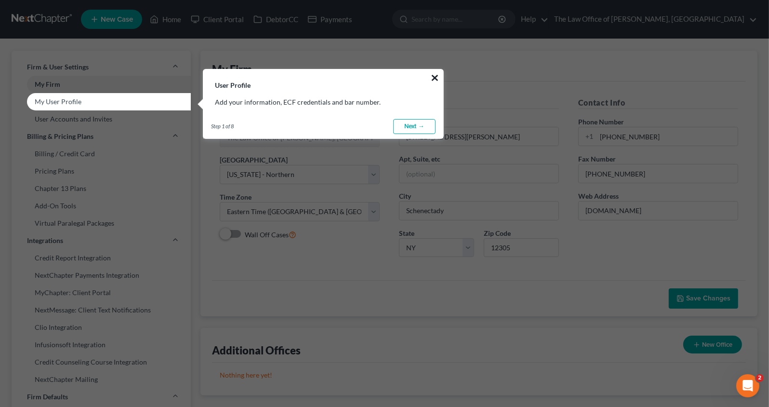 The height and width of the screenshot is (407, 769). I want to click on a: My User Profile, so click(101, 102).